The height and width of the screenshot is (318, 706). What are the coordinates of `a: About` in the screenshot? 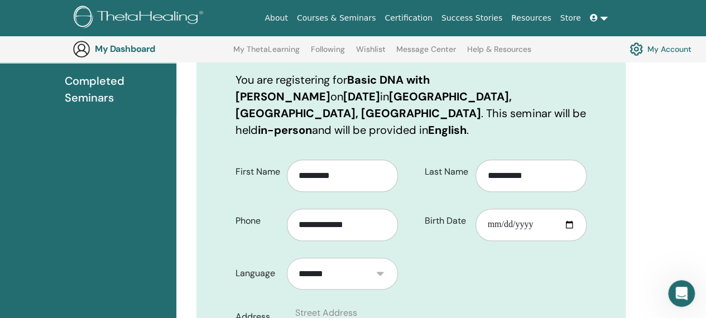 It's located at (276, 18).